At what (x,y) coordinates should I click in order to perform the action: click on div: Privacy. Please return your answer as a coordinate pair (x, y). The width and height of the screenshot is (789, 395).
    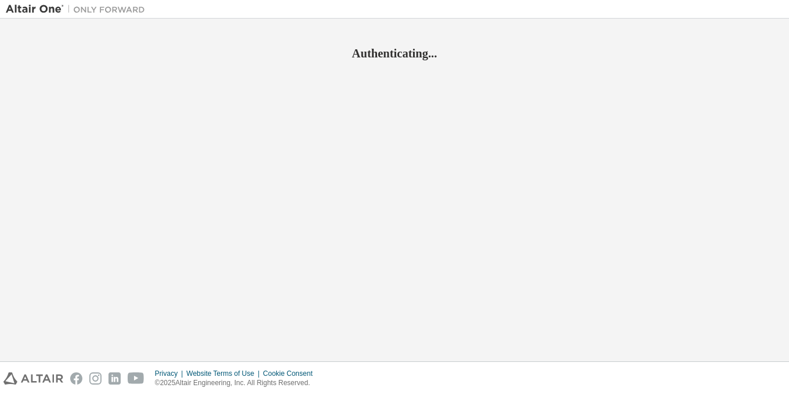
    Looking at the image, I should click on (170, 373).